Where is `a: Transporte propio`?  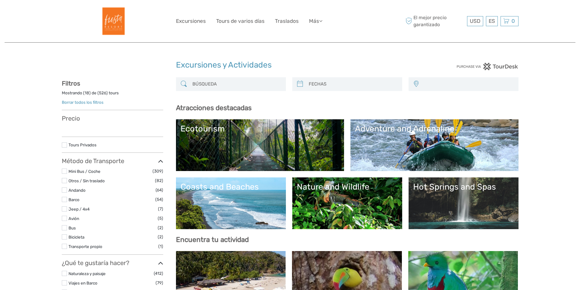
a: Transporte propio is located at coordinates (85, 246).